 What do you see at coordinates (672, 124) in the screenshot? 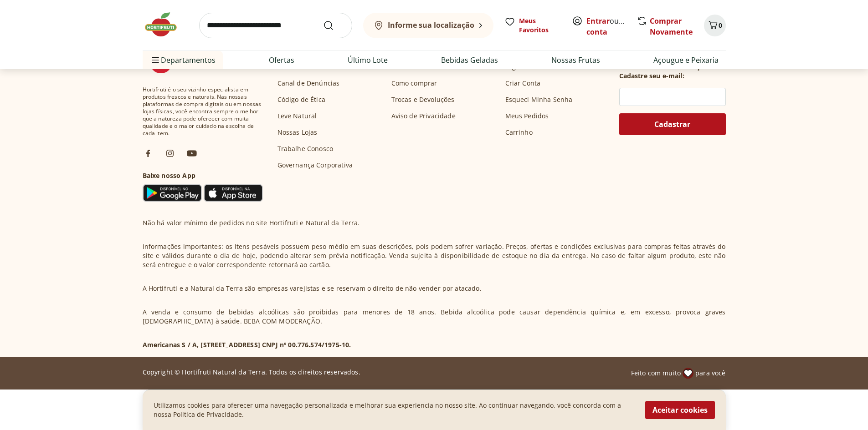
I see `span: Cadastrar` at bounding box center [672, 124].